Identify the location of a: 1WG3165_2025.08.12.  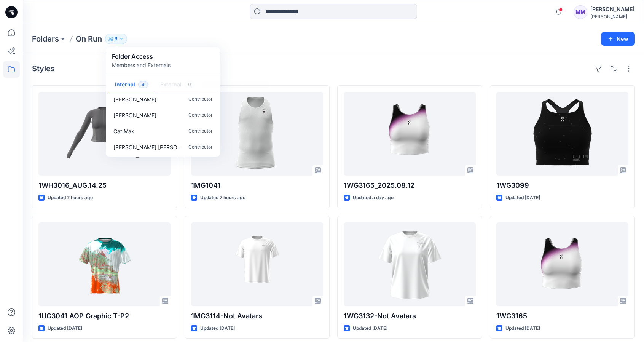
(410, 134).